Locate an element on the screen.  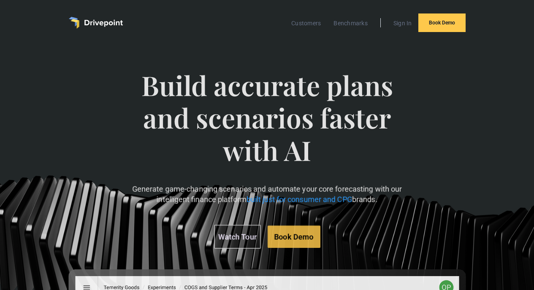
p: Generate game-changing scenarios and automate your core forecasting with our intelligent finance ... is located at coordinates (267, 195).